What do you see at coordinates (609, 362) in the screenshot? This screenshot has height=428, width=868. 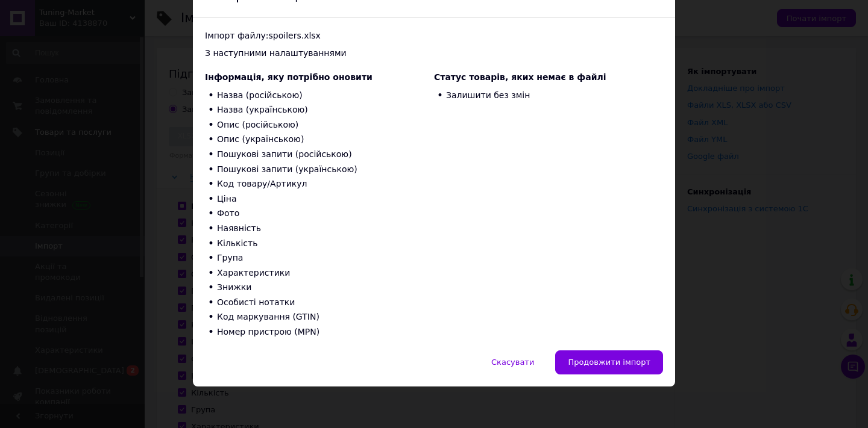 I see `span: Продовжити імпорт` at bounding box center [609, 362].